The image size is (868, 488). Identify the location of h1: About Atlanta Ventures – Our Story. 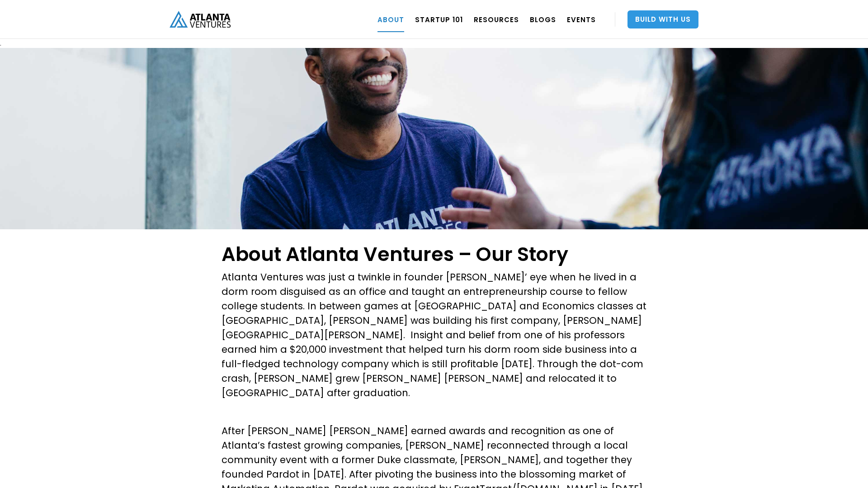
(434, 254).